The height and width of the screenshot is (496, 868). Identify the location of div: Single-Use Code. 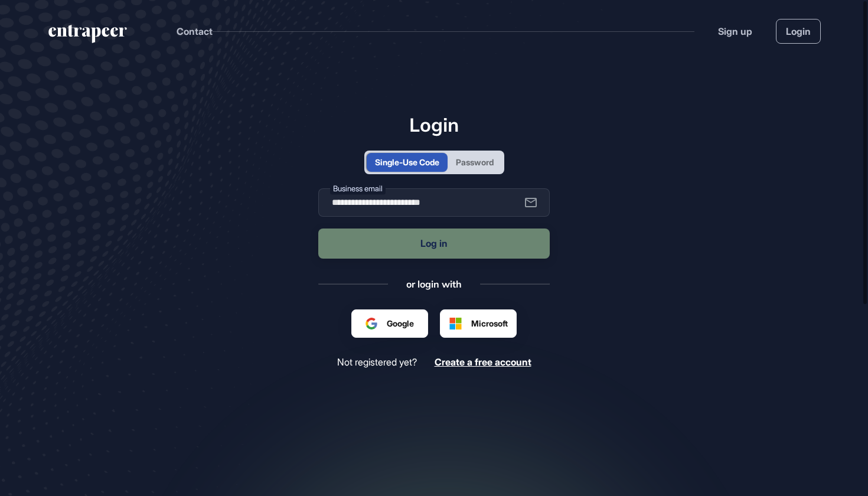
(407, 162).